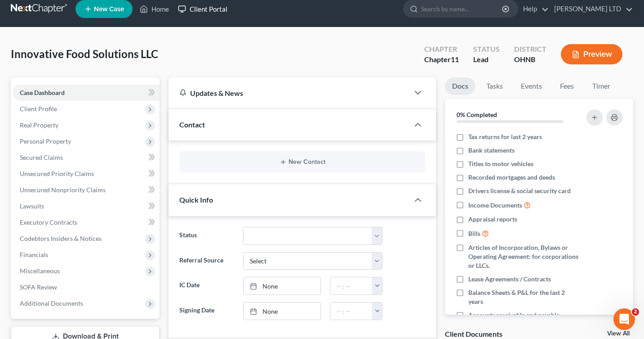 The image size is (644, 339). Describe the element at coordinates (207, 311) in the screenshot. I see `label: Signing Date` at that location.